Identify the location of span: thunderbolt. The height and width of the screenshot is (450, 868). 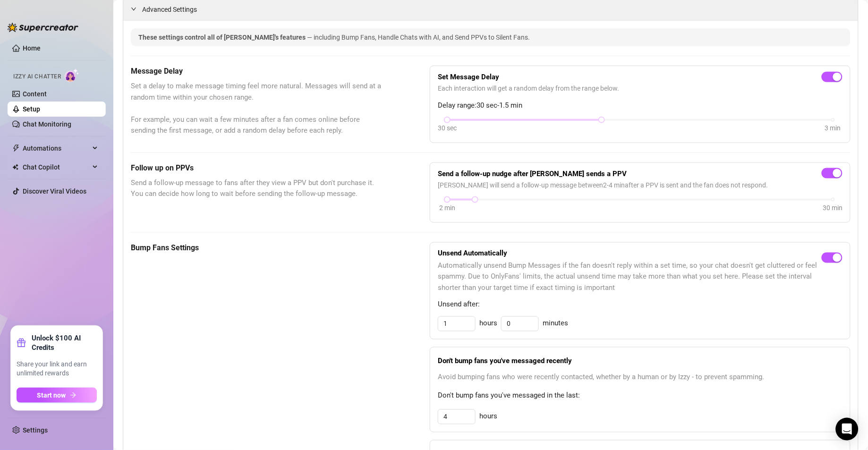
(16, 148).